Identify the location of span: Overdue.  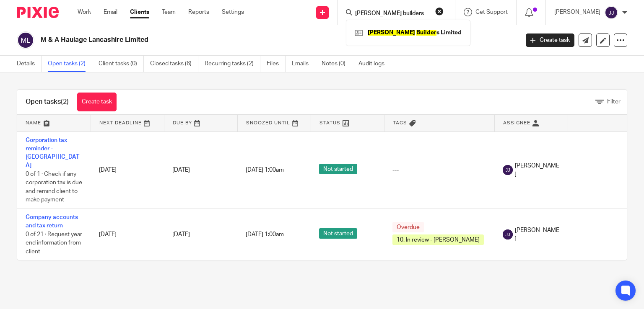
(408, 227).